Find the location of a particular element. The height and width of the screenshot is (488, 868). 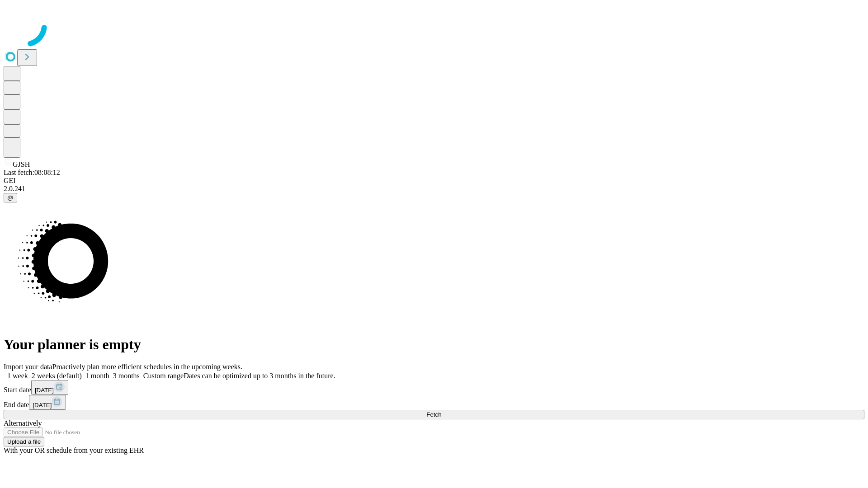

h1: Your planner is empty is located at coordinates (434, 344).